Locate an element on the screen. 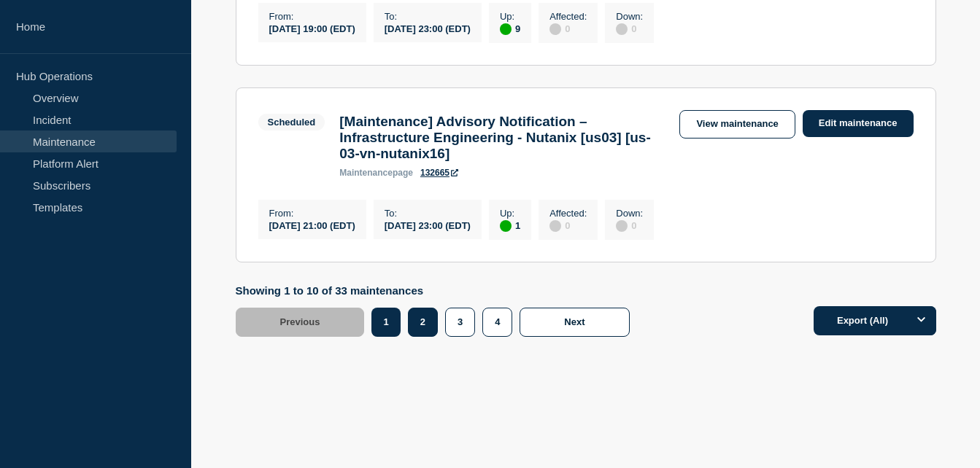 This screenshot has width=980, height=468. button: 4 is located at coordinates (497, 322).